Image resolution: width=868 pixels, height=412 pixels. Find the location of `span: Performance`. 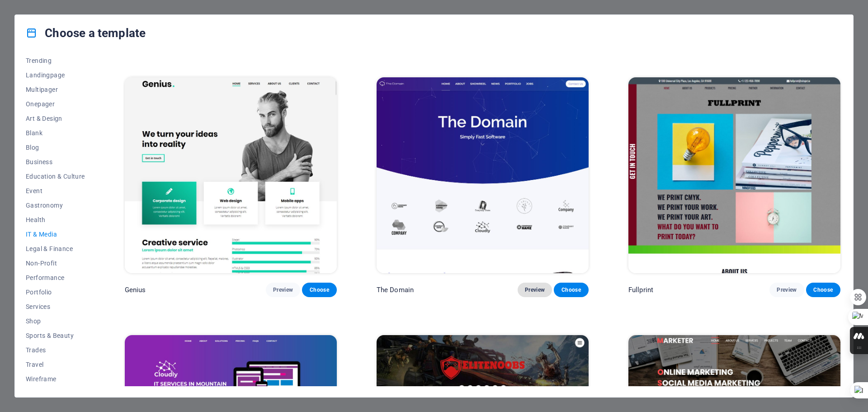

span: Performance is located at coordinates (55, 277).